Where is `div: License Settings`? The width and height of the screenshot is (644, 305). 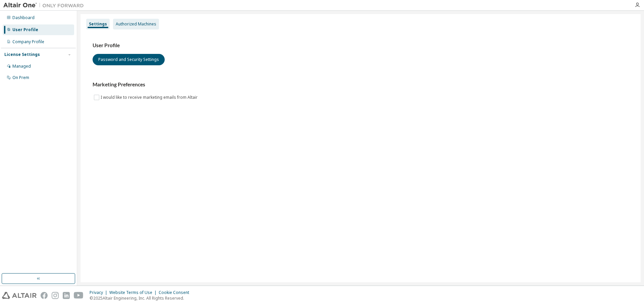 div: License Settings is located at coordinates (22, 54).